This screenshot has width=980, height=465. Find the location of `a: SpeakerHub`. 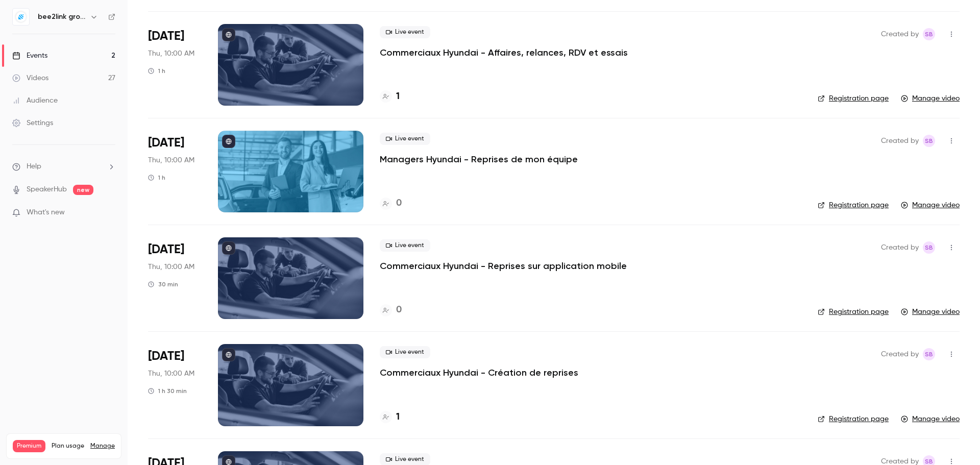

a: SpeakerHub is located at coordinates (46, 189).